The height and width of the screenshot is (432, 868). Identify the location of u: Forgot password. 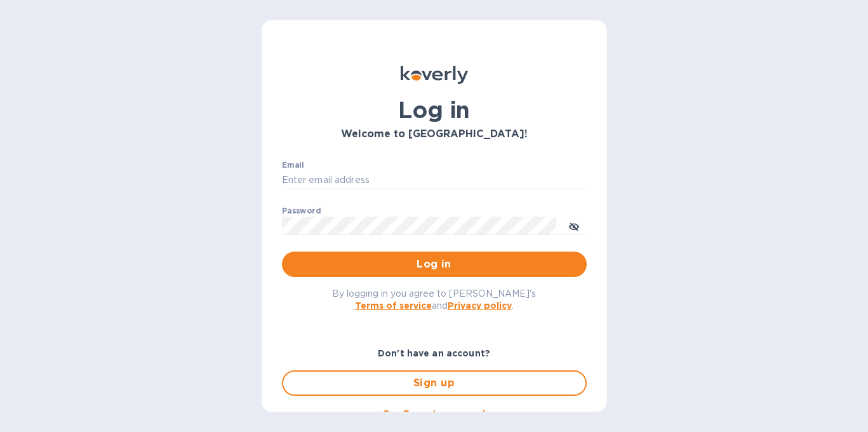
(444, 413).